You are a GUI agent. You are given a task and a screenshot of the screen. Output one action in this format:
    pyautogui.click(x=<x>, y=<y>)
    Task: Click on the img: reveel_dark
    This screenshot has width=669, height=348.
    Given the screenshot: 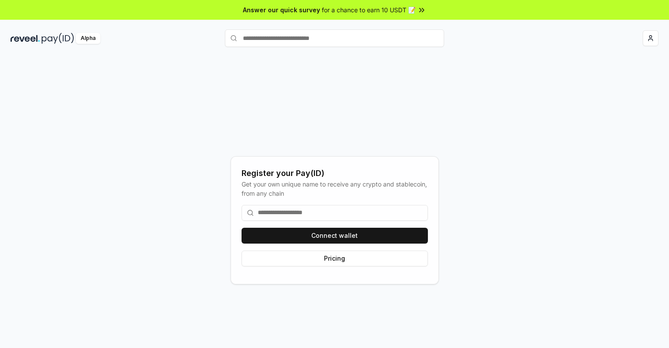 What is the action you would take?
    pyautogui.click(x=25, y=38)
    